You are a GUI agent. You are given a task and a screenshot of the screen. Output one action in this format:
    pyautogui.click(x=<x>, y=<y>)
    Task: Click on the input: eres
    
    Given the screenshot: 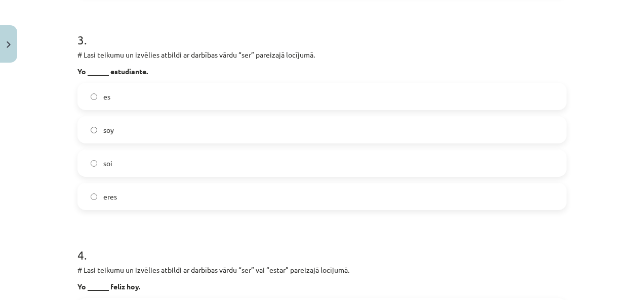 What is the action you would take?
    pyautogui.click(x=94, y=196)
    